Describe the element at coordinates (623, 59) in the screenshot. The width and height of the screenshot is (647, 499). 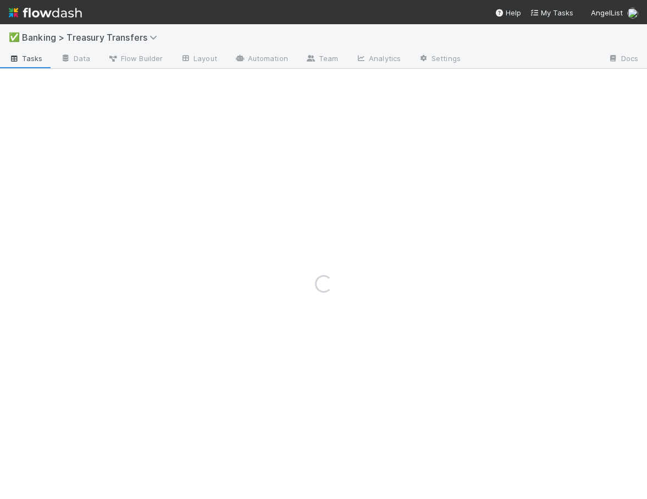
I see `a: Docs` at that location.